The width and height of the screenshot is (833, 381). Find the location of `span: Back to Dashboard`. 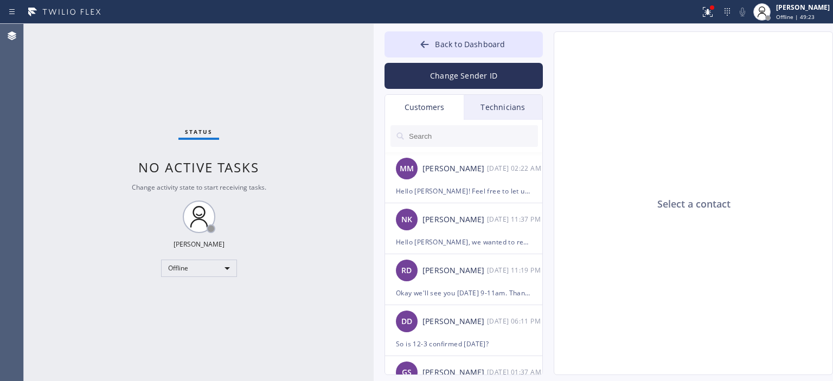

span: Back to Dashboard is located at coordinates (469, 44).